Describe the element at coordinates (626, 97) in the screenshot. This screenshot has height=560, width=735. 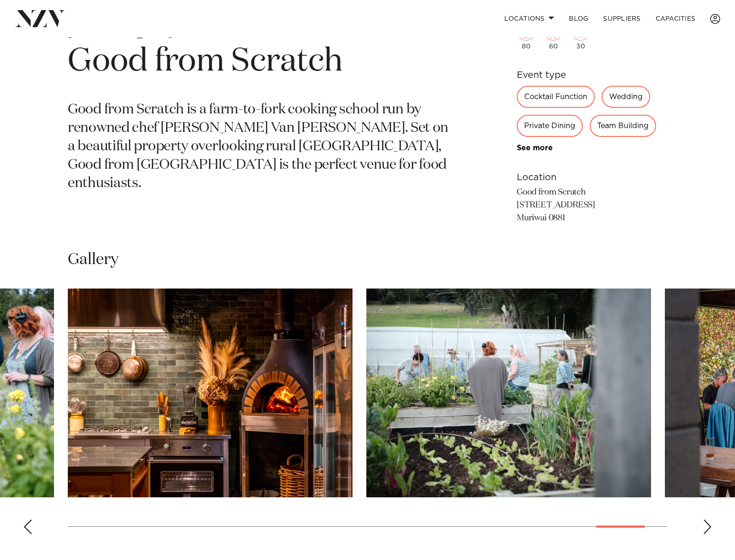
I see `div: Wedding` at that location.